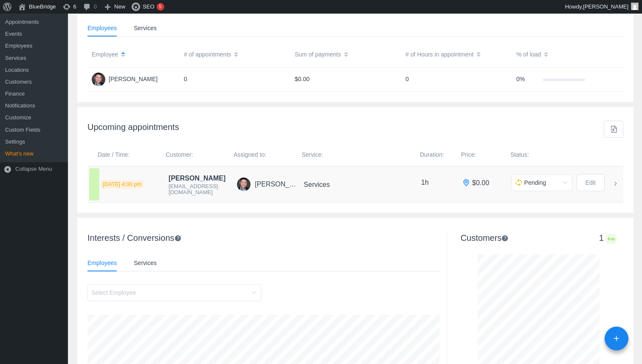  What do you see at coordinates (311, 127) in the screenshot?
I see `h2: Upcoming appointments` at bounding box center [311, 127].